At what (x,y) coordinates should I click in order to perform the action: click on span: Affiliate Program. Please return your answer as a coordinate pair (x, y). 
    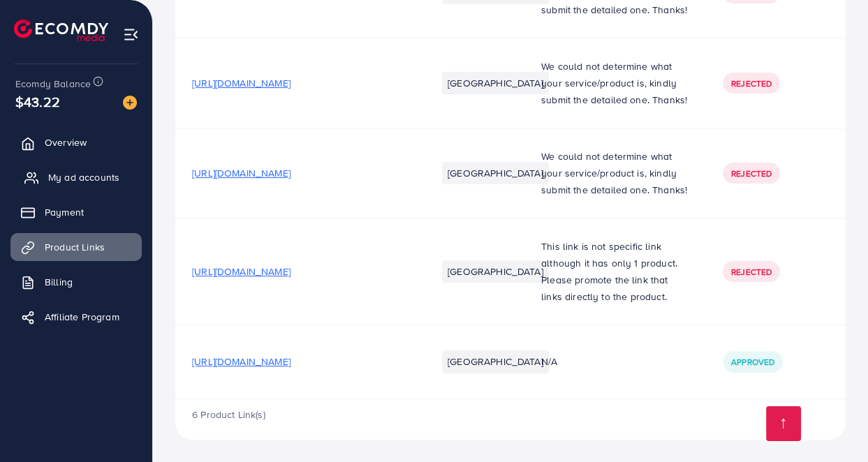
    Looking at the image, I should click on (82, 317).